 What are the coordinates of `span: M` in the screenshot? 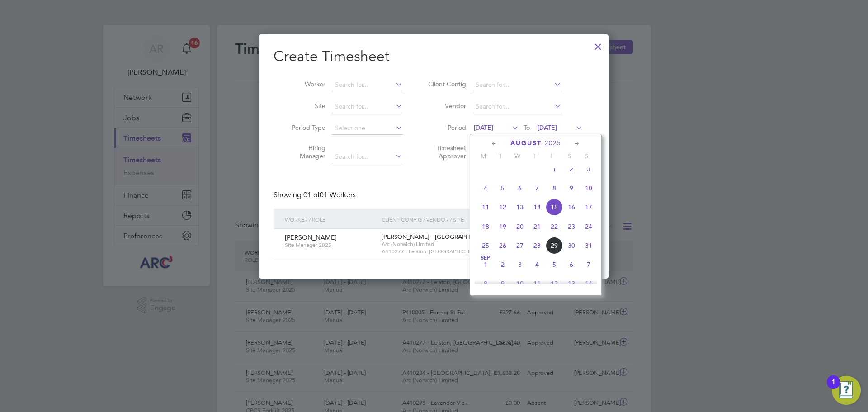 It's located at (483, 156).